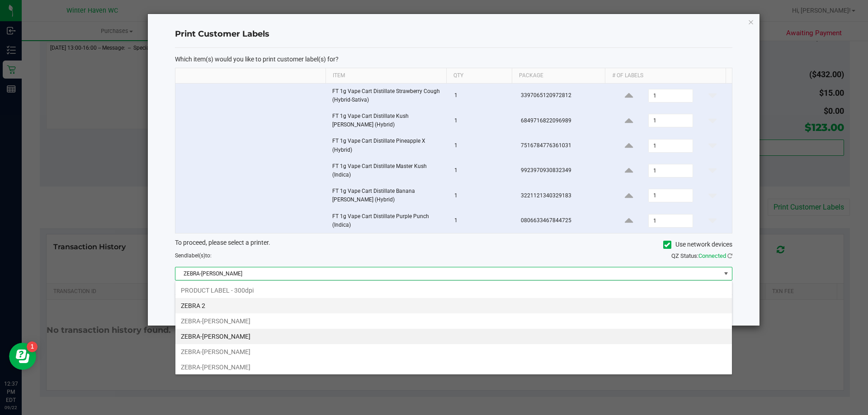  What do you see at coordinates (562, 96) in the screenshot?
I see `td: 3397065120972812` at bounding box center [562, 96].